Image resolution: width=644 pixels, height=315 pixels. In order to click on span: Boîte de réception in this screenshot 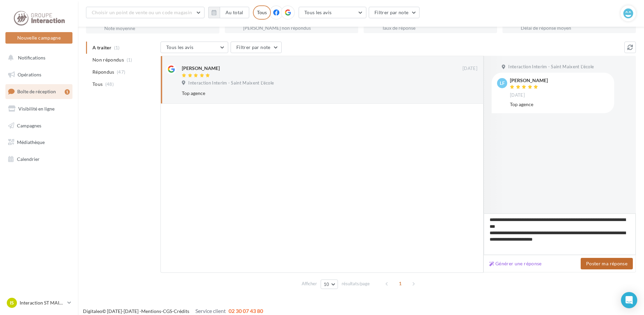, I will do `click(37, 91)`.